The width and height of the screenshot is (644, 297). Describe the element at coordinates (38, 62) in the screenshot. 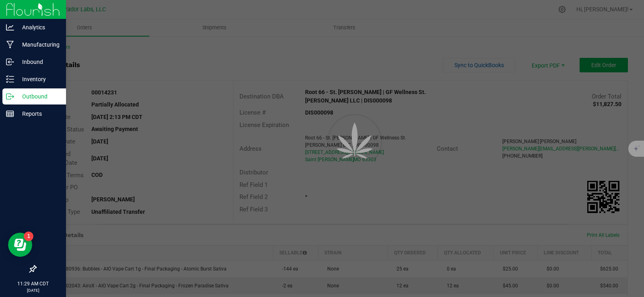

I see `p: Inbound` at that location.